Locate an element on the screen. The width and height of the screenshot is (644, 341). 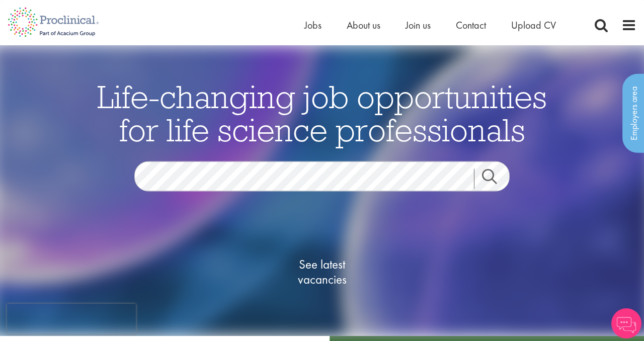
a: Upload CV is located at coordinates (533, 25).